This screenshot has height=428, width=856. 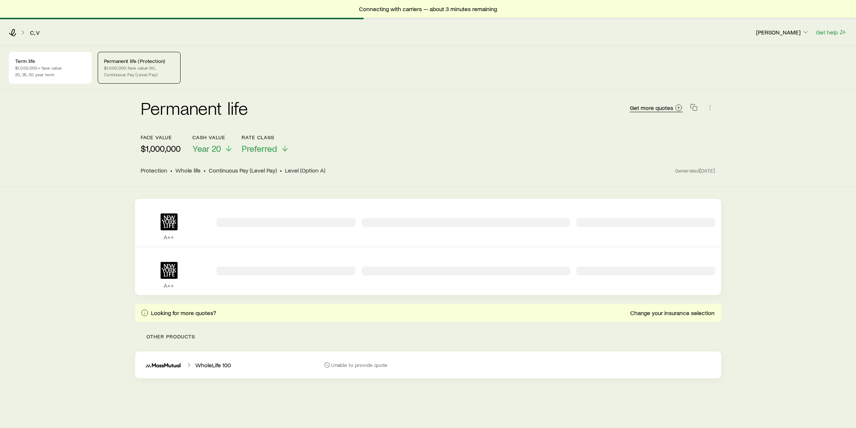 What do you see at coordinates (35, 33) in the screenshot?
I see `a: C, V` at bounding box center [35, 33].